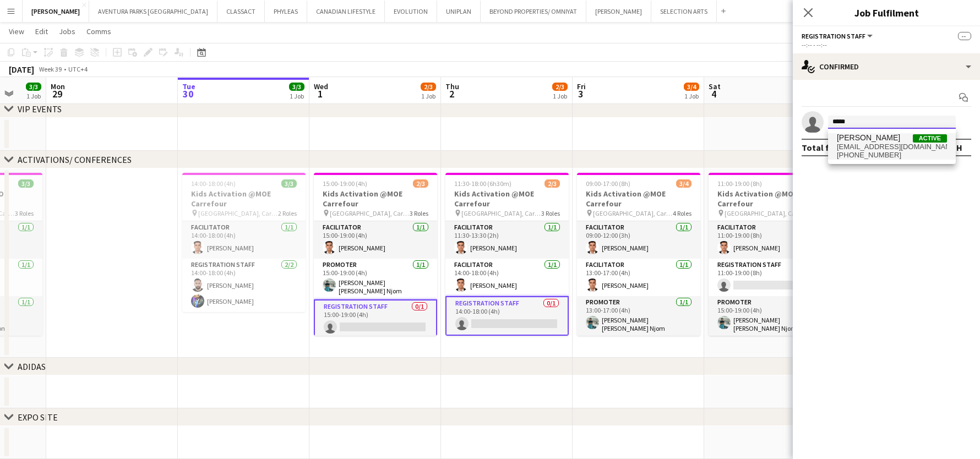  I want to click on span: 1, so click(320, 94).